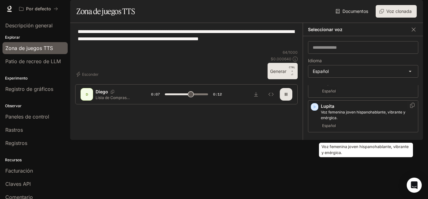  Describe the element at coordinates (283, 71) in the screenshot. I see `button: GenerarCTRL +⏎` at that location.